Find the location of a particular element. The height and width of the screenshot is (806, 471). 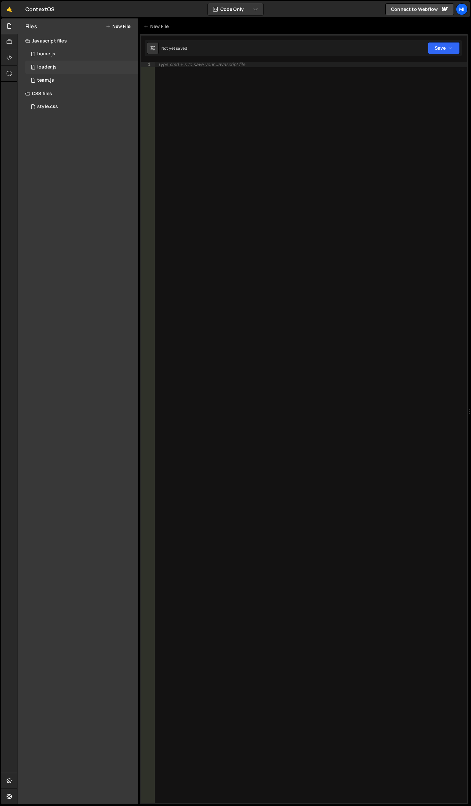

div: 16245/43774.css is located at coordinates (82, 107).